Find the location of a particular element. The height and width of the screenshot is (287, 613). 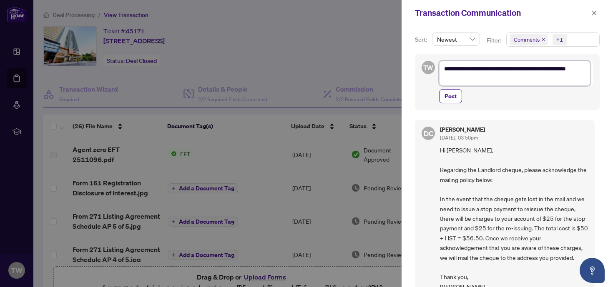

span: TW is located at coordinates (428, 68).